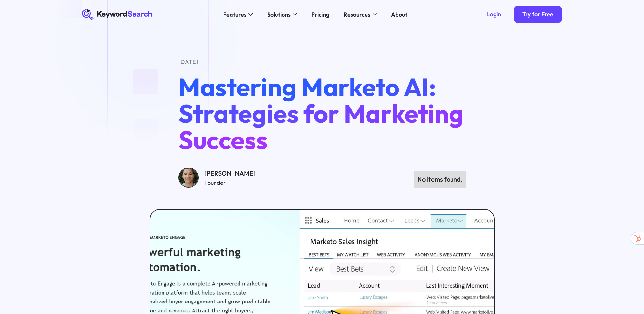 This screenshot has height=314, width=644. Describe the element at coordinates (320, 15) in the screenshot. I see `div: Pricing` at that location.